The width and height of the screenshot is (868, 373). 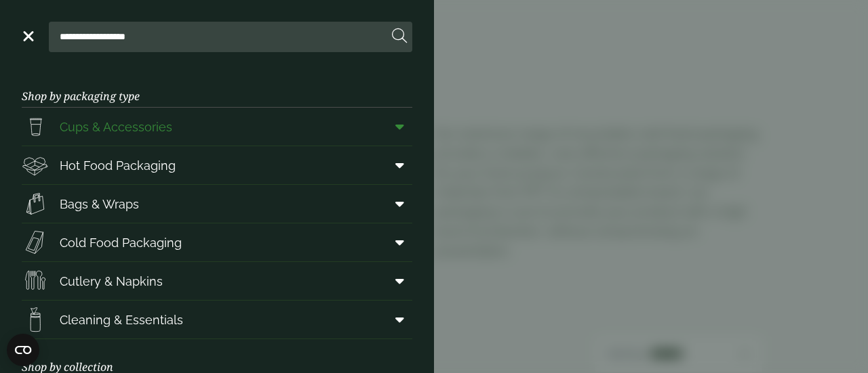 I want to click on span: Cold Food Packaging, so click(x=120, y=243).